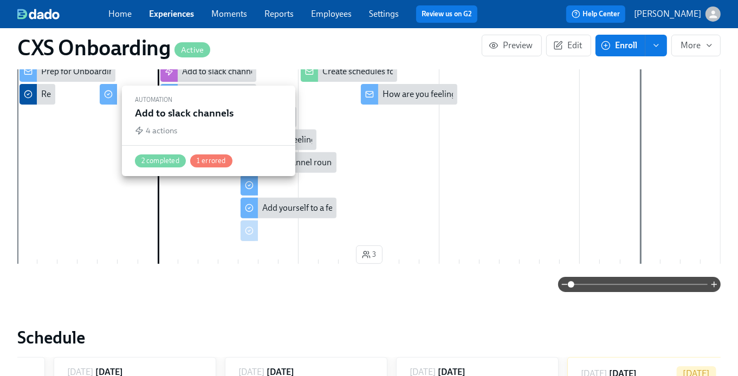  What do you see at coordinates (447, 14) in the screenshot?
I see `button: Review us on G2` at bounding box center [447, 14].